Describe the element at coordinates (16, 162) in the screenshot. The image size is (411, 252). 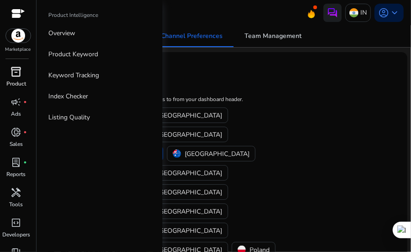
I see `span: lab_profile` at that location.